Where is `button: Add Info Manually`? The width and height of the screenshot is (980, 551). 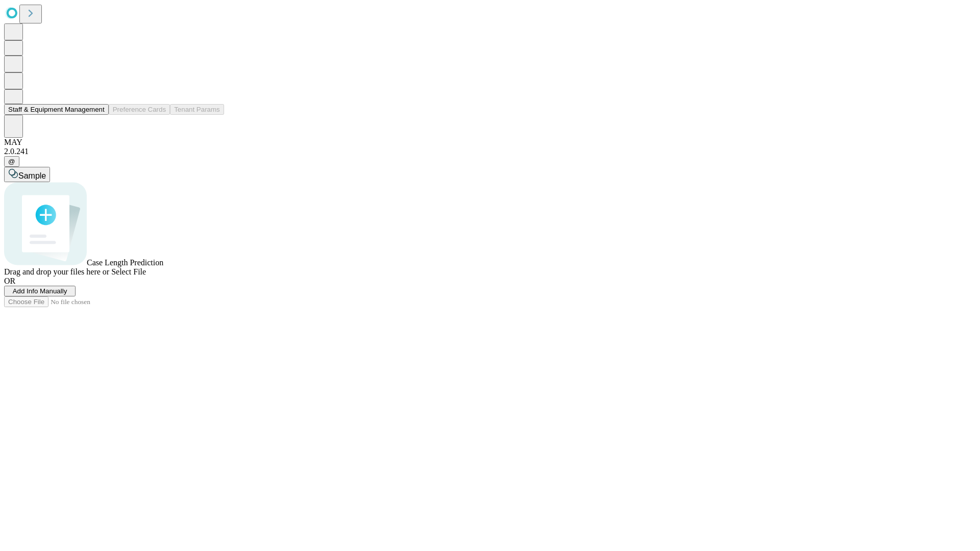
button: Add Info Manually is located at coordinates (40, 291).